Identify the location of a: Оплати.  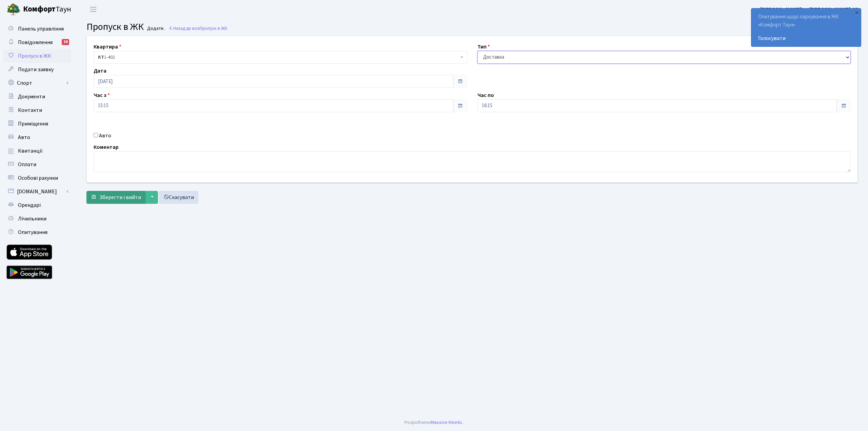
(37, 164).